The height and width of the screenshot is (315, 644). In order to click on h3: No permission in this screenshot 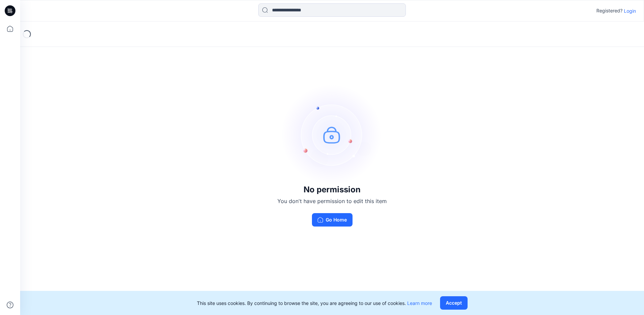, I will do `click(332, 190)`.